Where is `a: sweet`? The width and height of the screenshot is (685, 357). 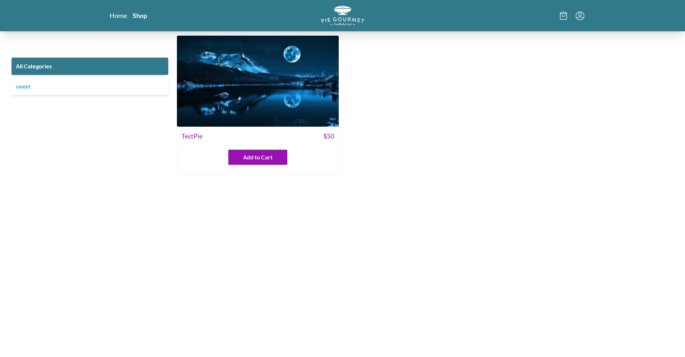 a: sweet is located at coordinates (90, 86).